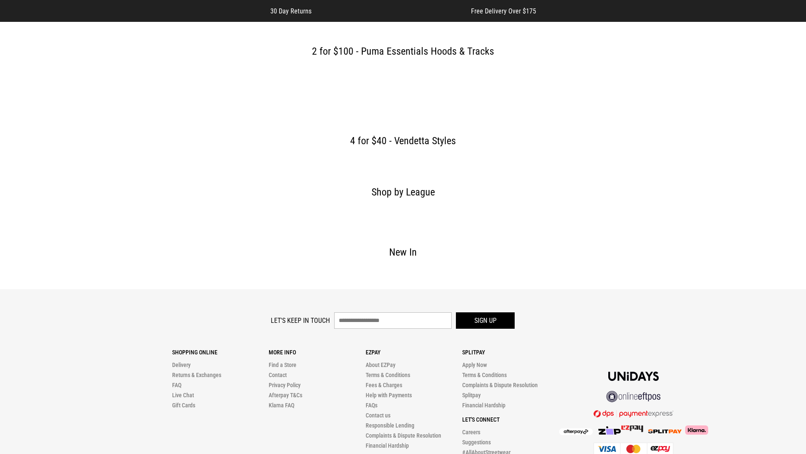 The height and width of the screenshot is (454, 806). I want to click on a: Careers, so click(471, 432).